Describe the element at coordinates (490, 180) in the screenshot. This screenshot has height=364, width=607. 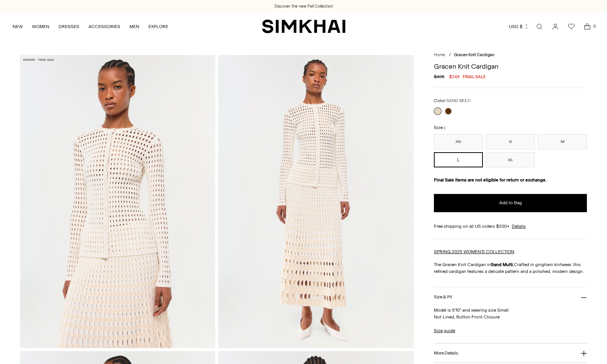
I see `strong: Final Sale items are not eligible for return or exchange.` at that location.